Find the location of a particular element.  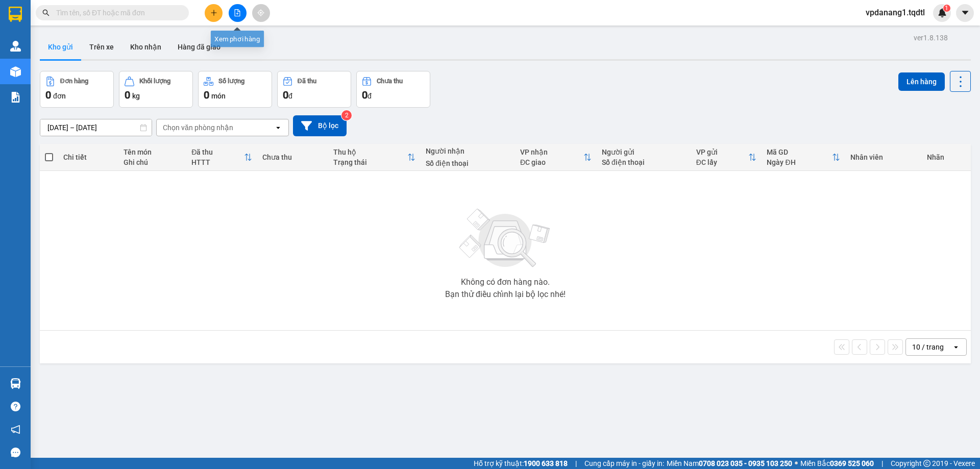

button: Số lượng0món is located at coordinates (234, 89).